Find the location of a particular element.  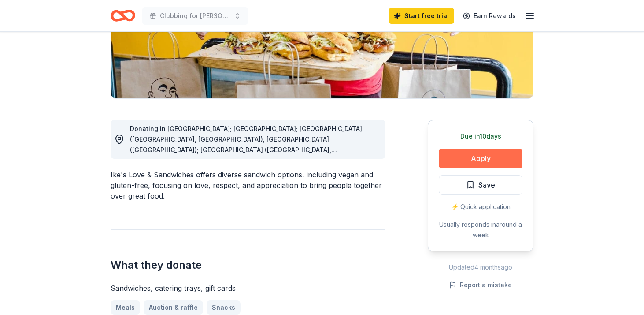

div: Updated 4 months ago is located at coordinates (480, 267).